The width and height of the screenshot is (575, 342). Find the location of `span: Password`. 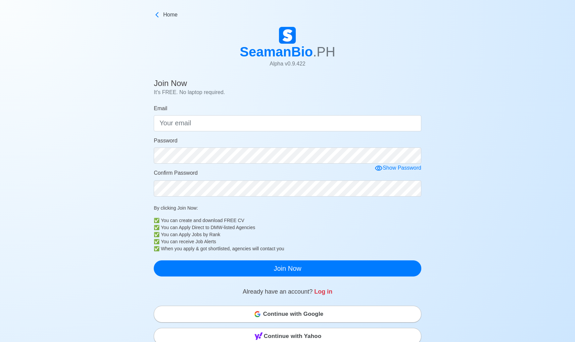

span: Password is located at coordinates (166, 140).